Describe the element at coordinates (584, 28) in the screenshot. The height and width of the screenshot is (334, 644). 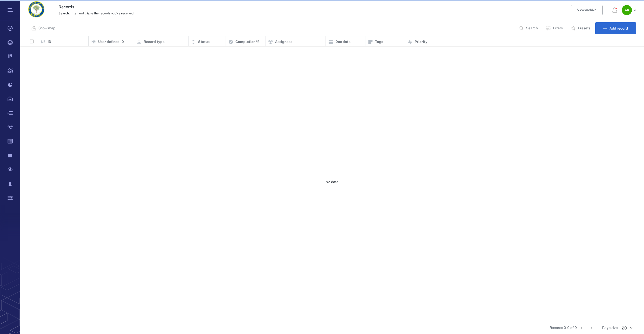
I see `p: Presets` at that location.